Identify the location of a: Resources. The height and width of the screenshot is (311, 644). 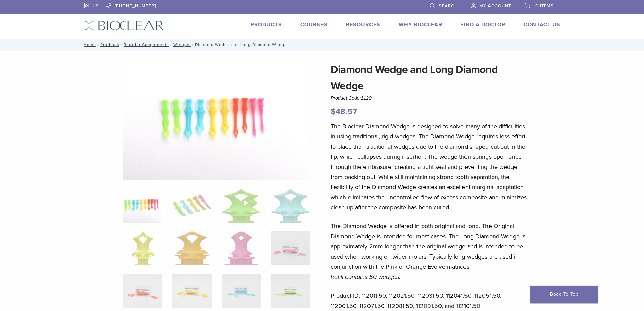
(363, 24).